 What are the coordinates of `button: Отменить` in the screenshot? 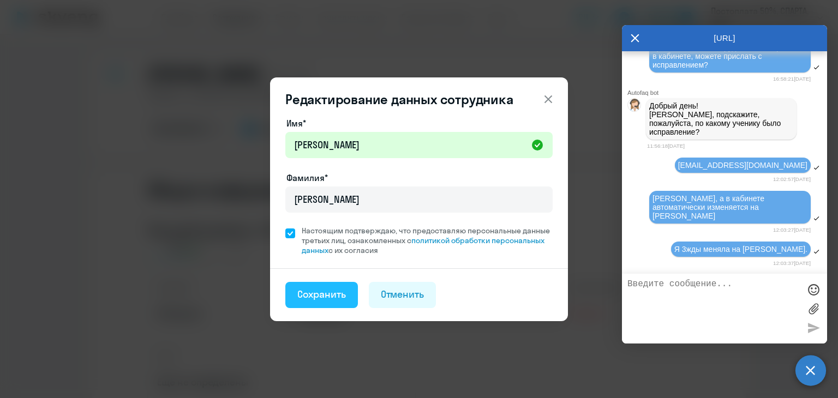 It's located at (403, 295).